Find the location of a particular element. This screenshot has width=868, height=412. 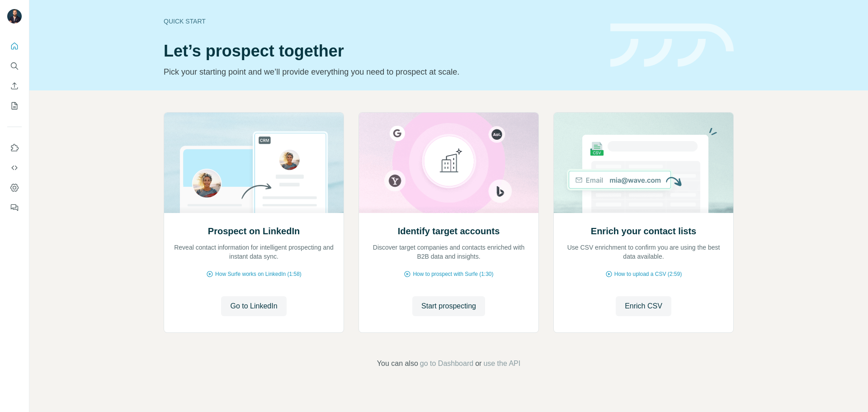

h2: Prospect on LinkedIn is located at coordinates (254, 231).